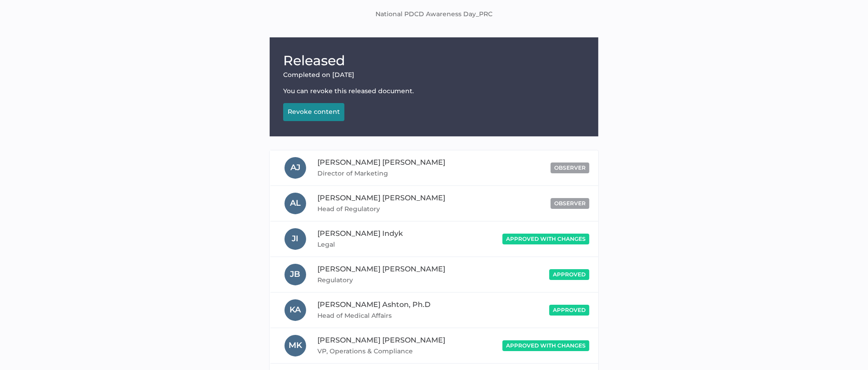  I want to click on span: A L, so click(295, 203).